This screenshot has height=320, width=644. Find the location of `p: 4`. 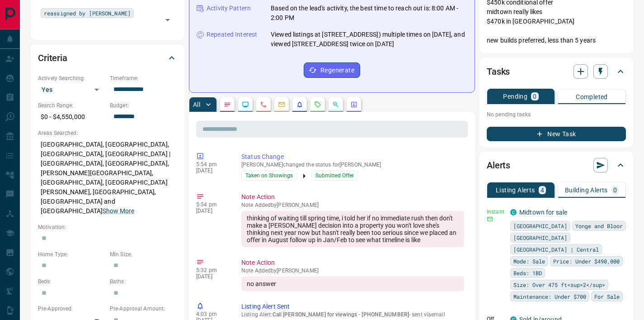

p: 4 is located at coordinates (543, 190).